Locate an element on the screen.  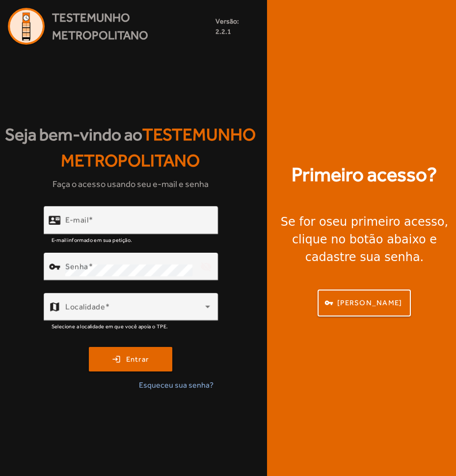
button: Entrar is located at coordinates (131, 359).